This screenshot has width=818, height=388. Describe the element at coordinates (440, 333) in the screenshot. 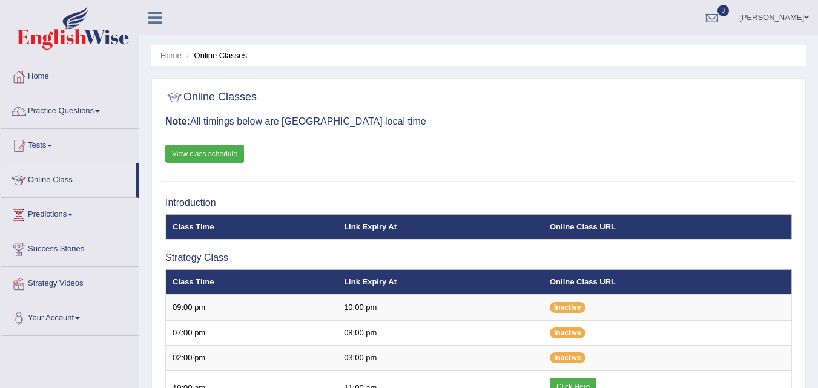

I see `td: 08:00 pm` at that location.